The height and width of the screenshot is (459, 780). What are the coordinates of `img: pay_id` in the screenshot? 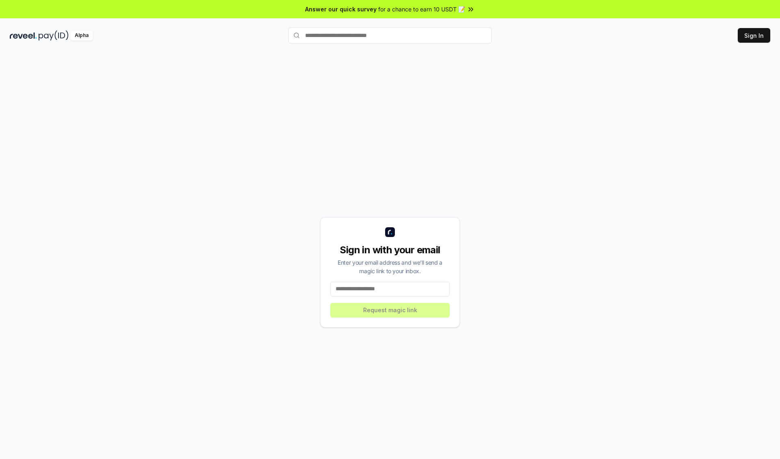 It's located at (54, 35).